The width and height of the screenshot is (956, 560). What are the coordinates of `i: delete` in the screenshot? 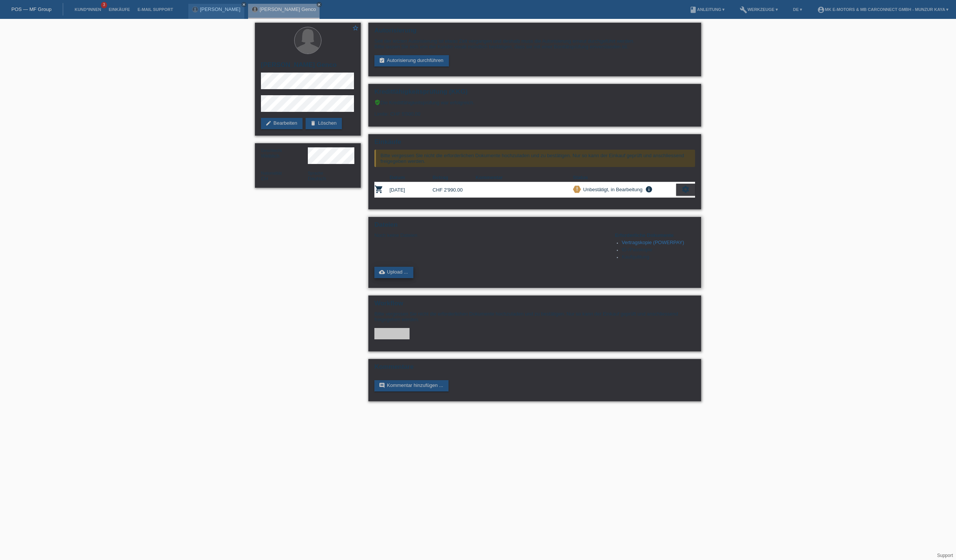 It's located at (313, 123).